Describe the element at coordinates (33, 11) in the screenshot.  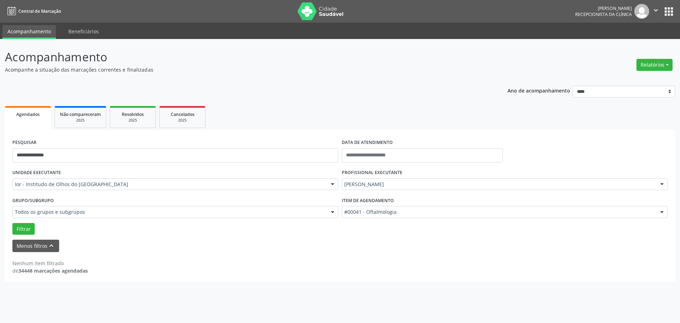
I see `a: Central de Marcação` at that location.